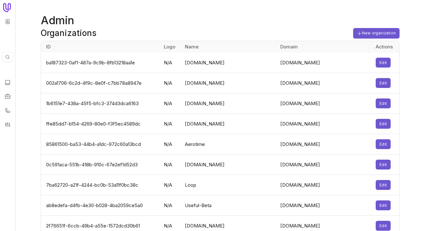 The height and width of the screenshot is (231, 425). Describe the element at coordinates (229, 47) in the screenshot. I see `th: Name` at that location.